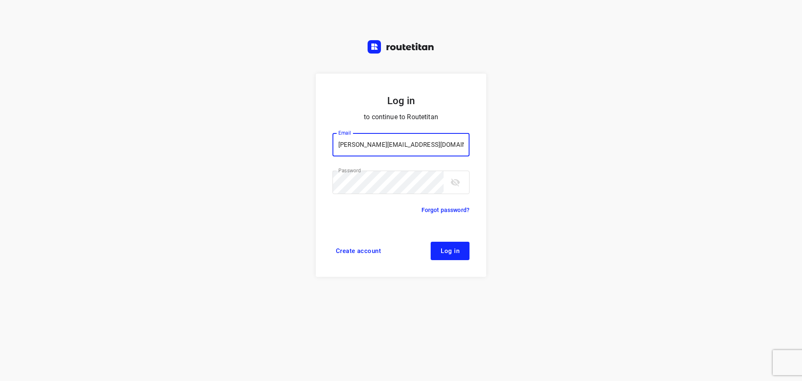 The width and height of the screenshot is (802, 381). Describe the element at coordinates (401, 47) in the screenshot. I see `img: Routetitan` at that location.